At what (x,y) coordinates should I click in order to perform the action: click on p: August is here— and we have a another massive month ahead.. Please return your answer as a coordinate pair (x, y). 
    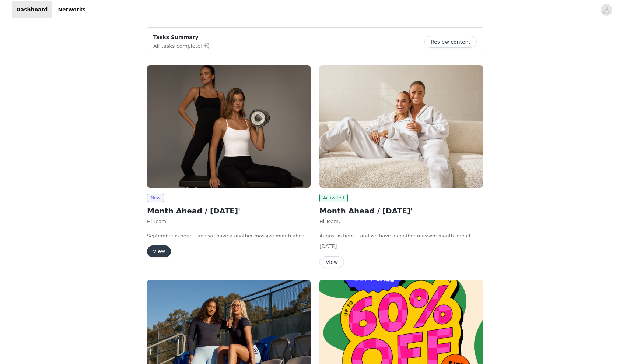
    Looking at the image, I should click on (401, 236).